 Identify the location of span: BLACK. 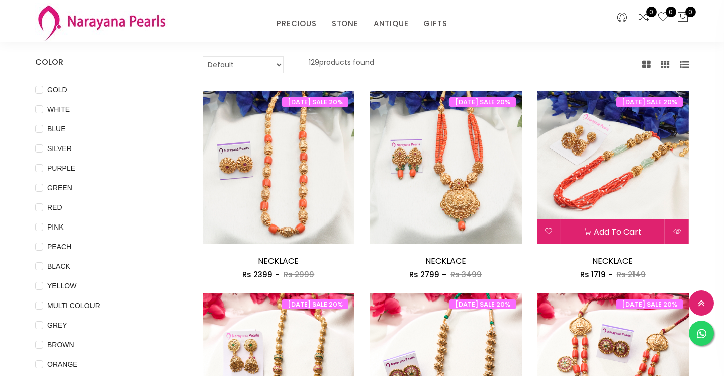
(59, 266).